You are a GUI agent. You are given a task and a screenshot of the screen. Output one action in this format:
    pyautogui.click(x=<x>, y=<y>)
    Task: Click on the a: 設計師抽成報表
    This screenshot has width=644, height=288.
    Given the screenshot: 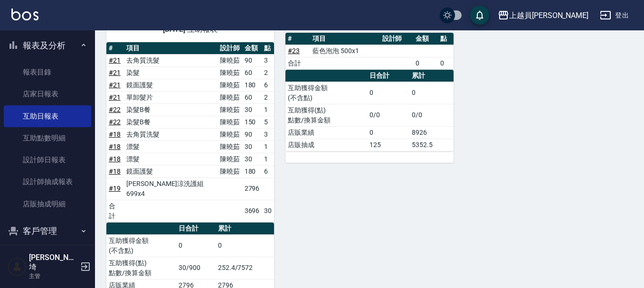 What is the action you would take?
    pyautogui.click(x=47, y=182)
    